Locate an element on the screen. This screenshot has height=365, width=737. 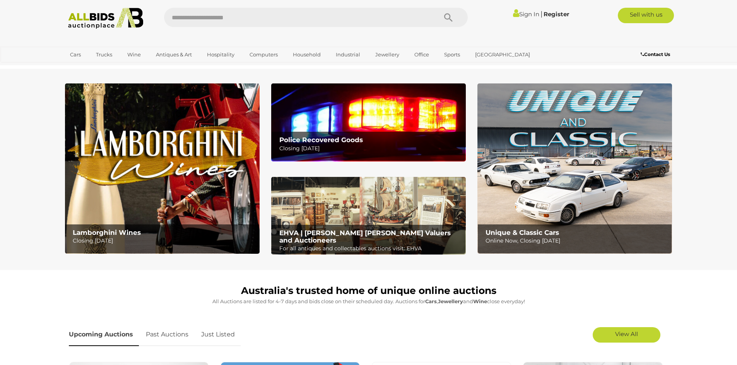
a: Industrial is located at coordinates (348, 55).